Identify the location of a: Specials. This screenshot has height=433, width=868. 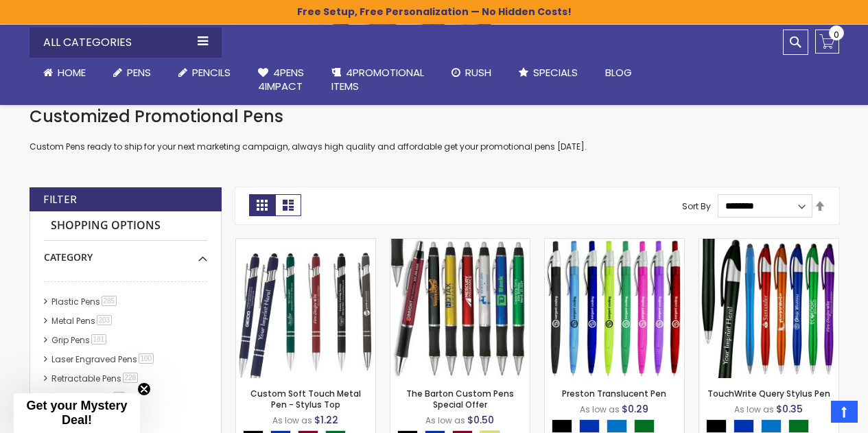
(548, 73).